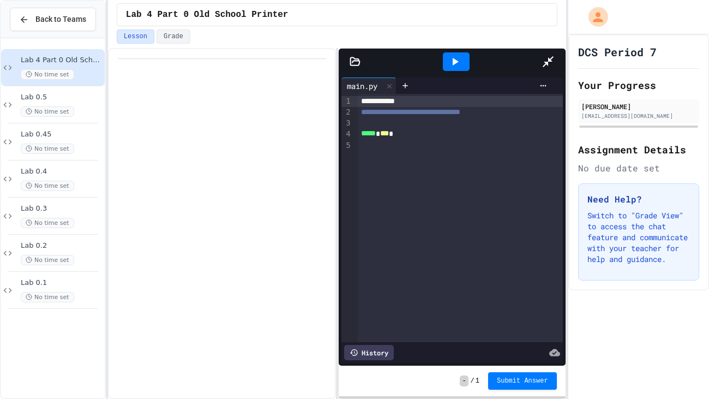 This screenshot has height=399, width=709. Describe the element at coordinates (478, 381) in the screenshot. I see `span: 1` at that location.